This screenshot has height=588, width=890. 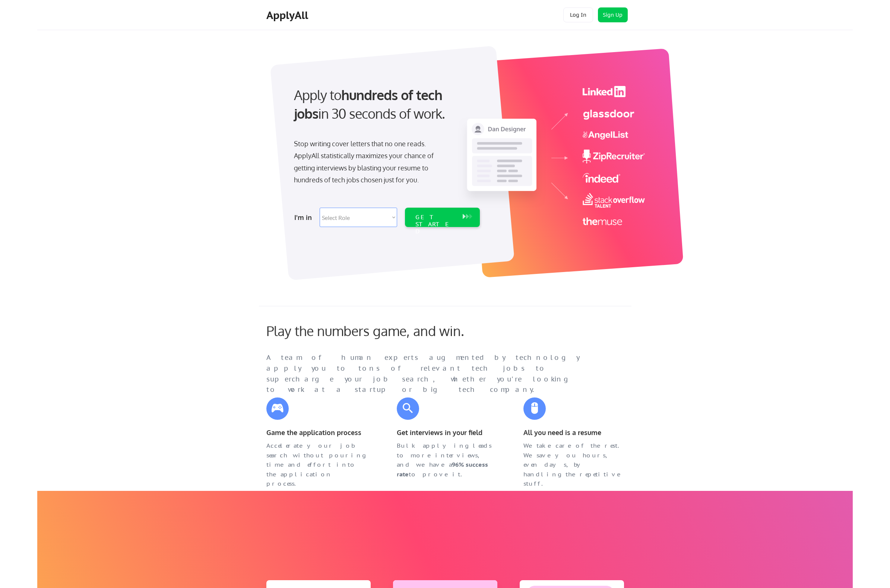 What do you see at coordinates (382, 331) in the screenshot?
I see `div: Play the numbers game, and win.` at bounding box center [382, 331].